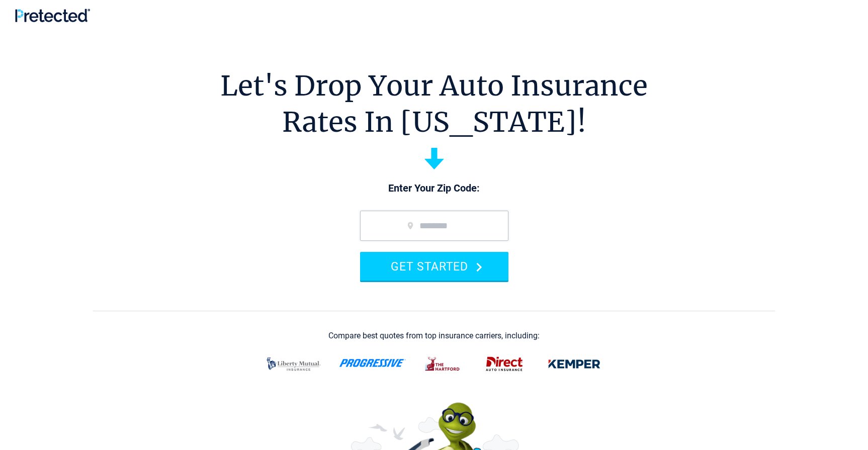 Image resolution: width=868 pixels, height=450 pixels. Describe the element at coordinates (373, 363) in the screenshot. I see `img: progressive` at that location.